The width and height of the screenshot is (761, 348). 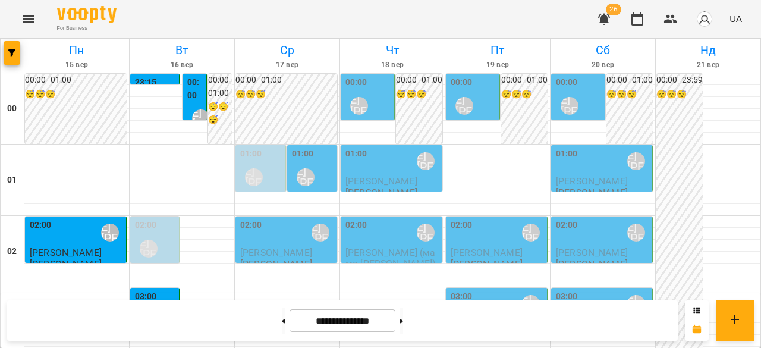 I want to click on h6: 20 вер, so click(x=603, y=65).